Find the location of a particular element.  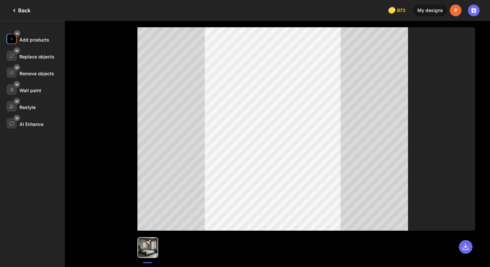

div: Wall paint is located at coordinates (30, 90).